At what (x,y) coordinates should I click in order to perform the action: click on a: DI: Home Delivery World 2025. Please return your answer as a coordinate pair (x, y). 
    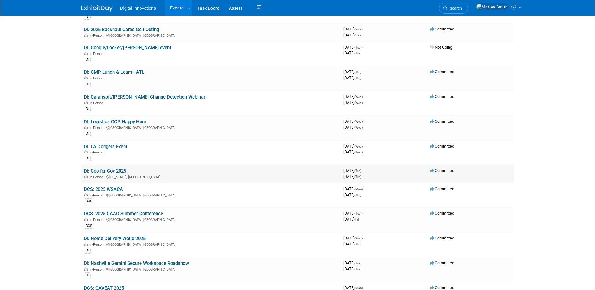
    Looking at the image, I should click on (115, 238).